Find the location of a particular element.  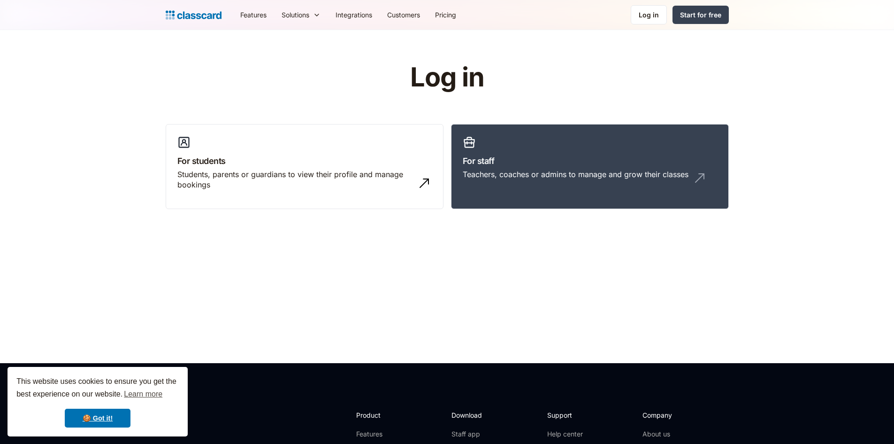

a: Log in is located at coordinates (649, 15).